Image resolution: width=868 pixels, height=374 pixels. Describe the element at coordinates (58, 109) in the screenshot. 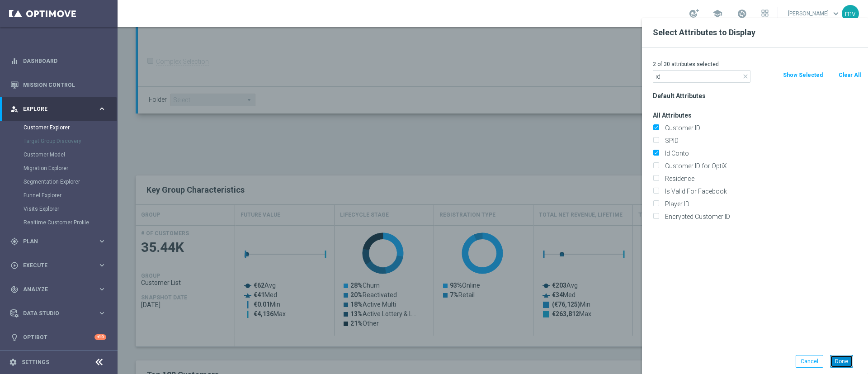

I see `div: person_search Explore keyboard_arrow_right` at that location.